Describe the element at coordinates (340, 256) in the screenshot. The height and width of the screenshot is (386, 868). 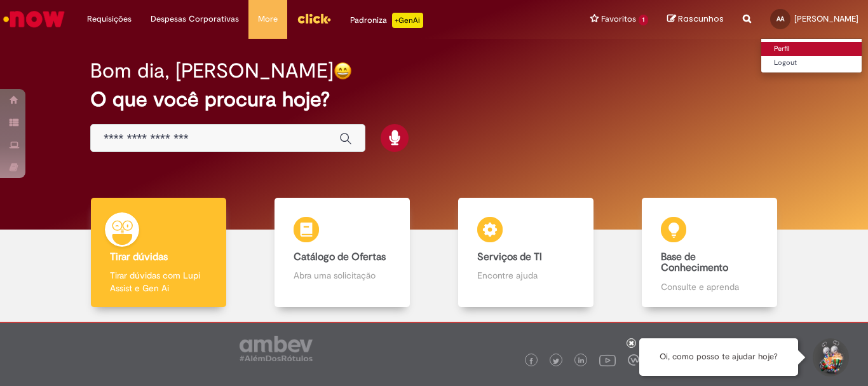
I see `b: Catálogo de Ofertas` at that location.